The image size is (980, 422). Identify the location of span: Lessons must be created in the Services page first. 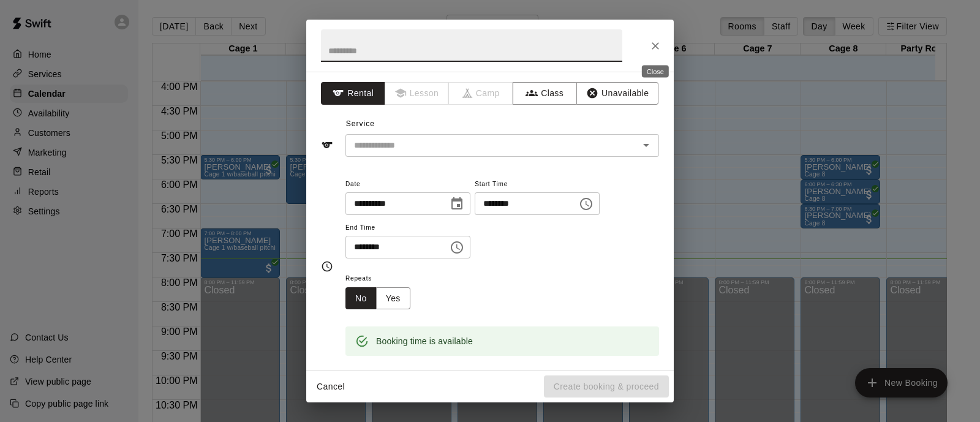
(417, 93).